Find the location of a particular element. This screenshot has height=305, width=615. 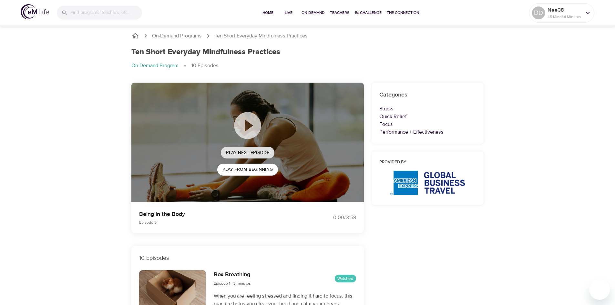

span: Live is located at coordinates (289, 13).